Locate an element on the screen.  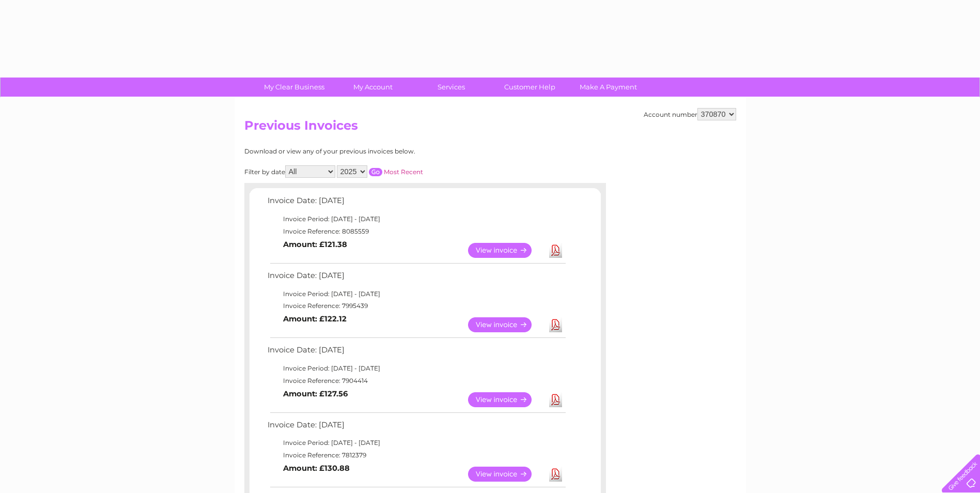
a: My Clear Business is located at coordinates (294, 86).